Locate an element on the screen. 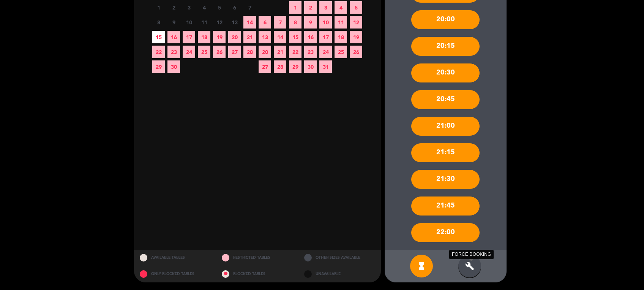  div: 20:45 is located at coordinates (445, 100).